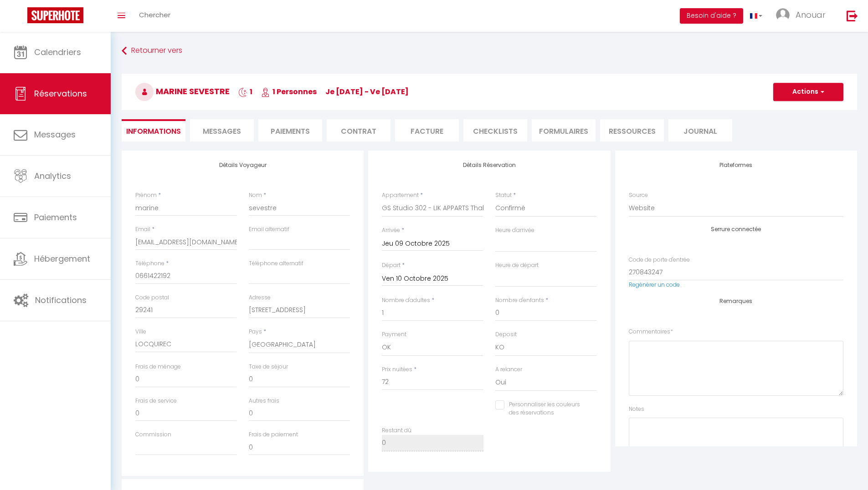 Image resolution: width=868 pixels, height=490 pixels. Describe the element at coordinates (391, 265) in the screenshot. I see `label: Départ` at that location.